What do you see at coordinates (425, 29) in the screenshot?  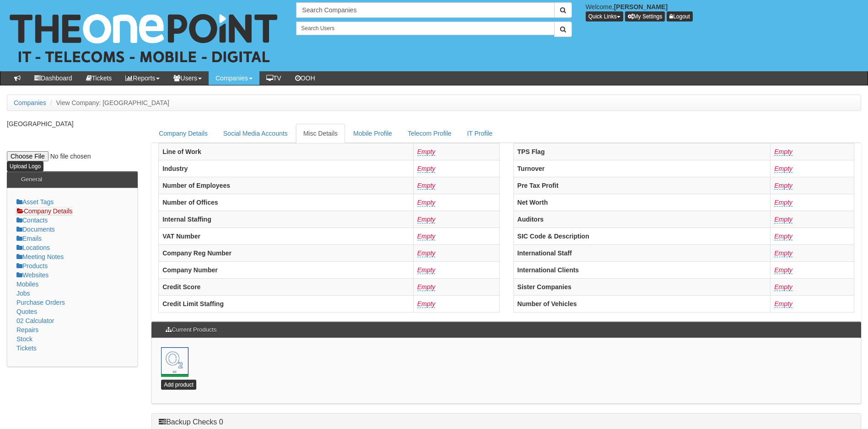 I see `input: Search Users` at bounding box center [425, 29].